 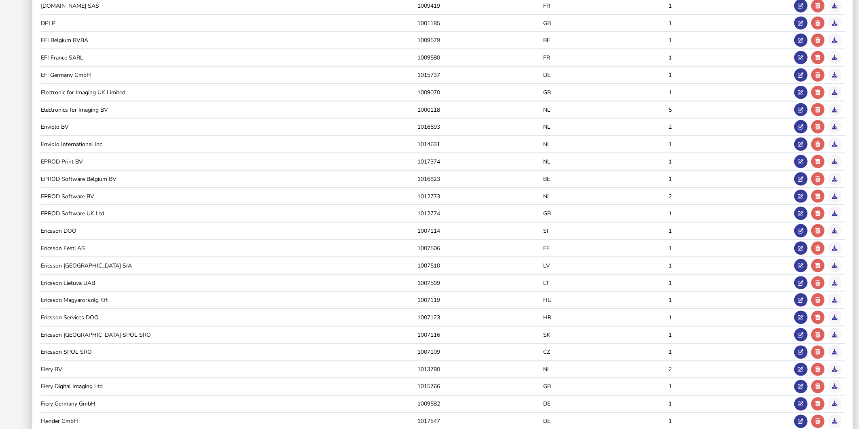 I want to click on td: 1007510, so click(x=480, y=265).